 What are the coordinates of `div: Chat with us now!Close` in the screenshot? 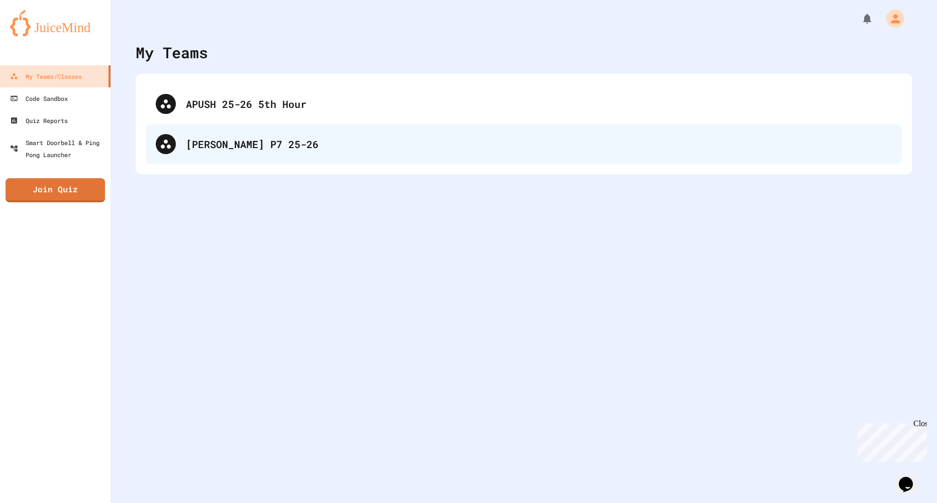 It's located at (37, 34).